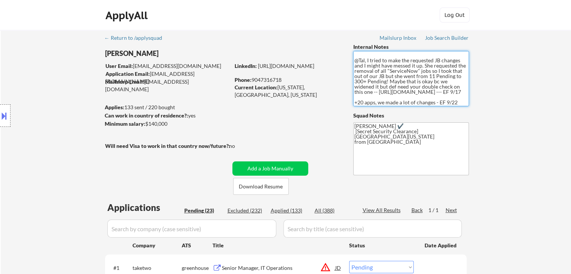  Describe the element at coordinates (399, 39) in the screenshot. I see `a: Mailslurp Inbox` at that location.